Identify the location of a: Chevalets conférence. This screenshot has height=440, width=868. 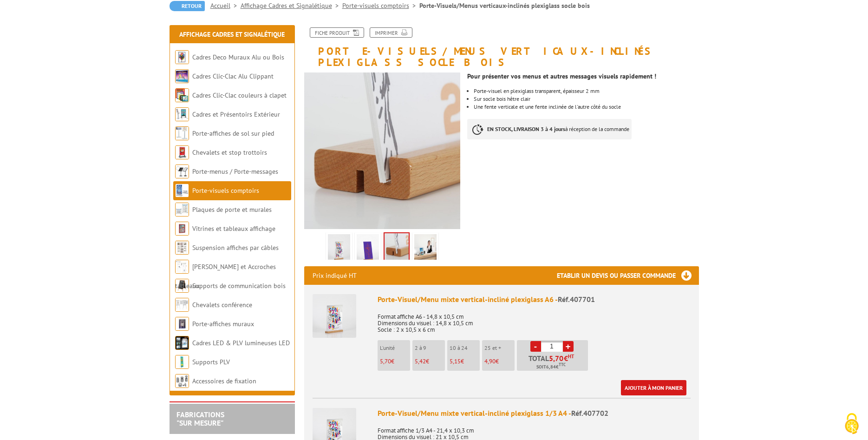
(222, 305).